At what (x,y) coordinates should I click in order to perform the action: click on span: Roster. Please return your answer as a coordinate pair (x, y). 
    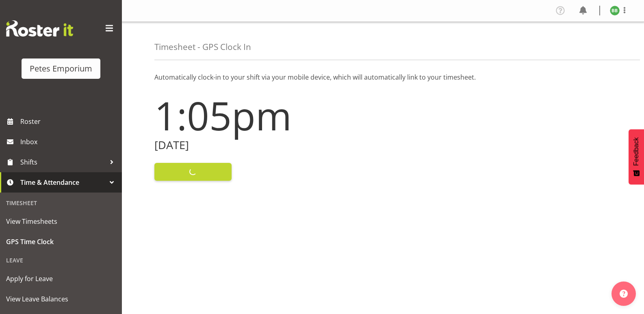
    Looking at the image, I should click on (69, 121).